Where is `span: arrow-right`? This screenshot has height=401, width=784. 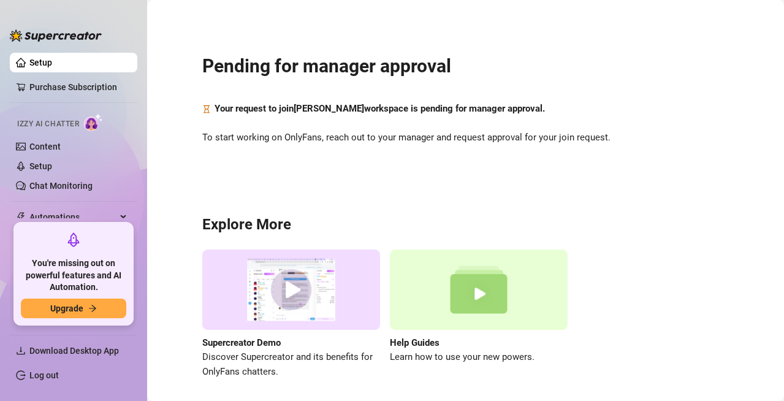 span: arrow-right is located at coordinates (93, 308).